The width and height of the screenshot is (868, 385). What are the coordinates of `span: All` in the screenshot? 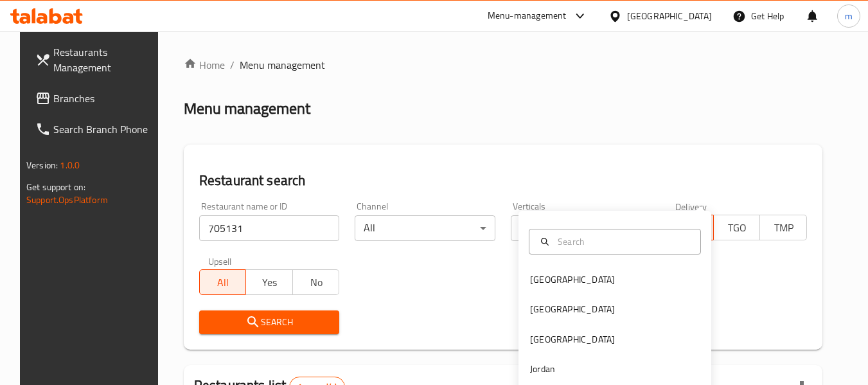 It's located at (223, 282).